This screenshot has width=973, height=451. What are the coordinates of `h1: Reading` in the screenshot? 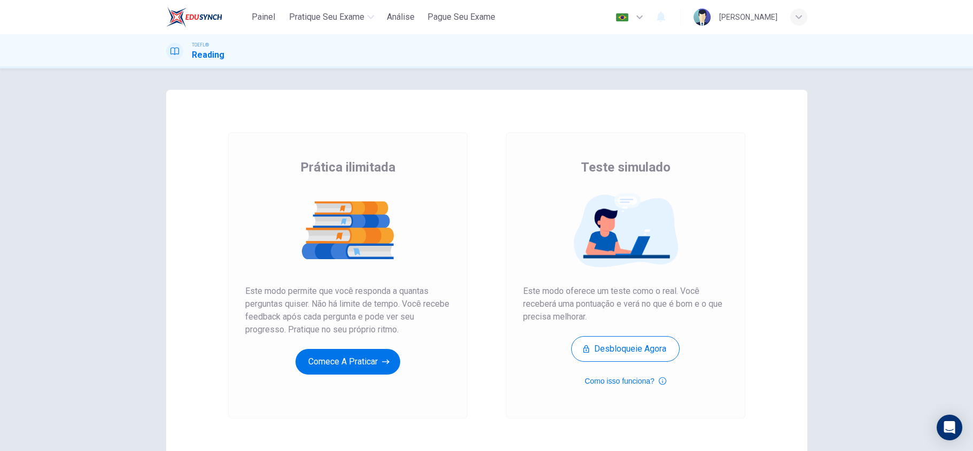 It's located at (208, 55).